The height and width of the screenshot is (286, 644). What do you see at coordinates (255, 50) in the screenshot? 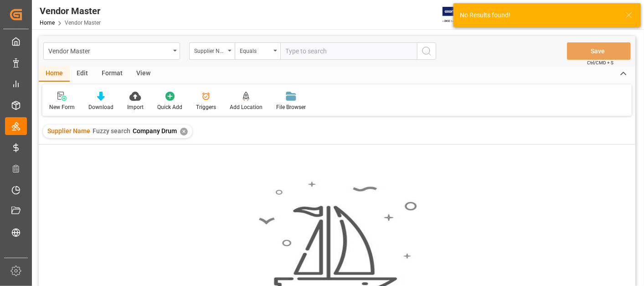
I see `div: Equals` at bounding box center [255, 50].